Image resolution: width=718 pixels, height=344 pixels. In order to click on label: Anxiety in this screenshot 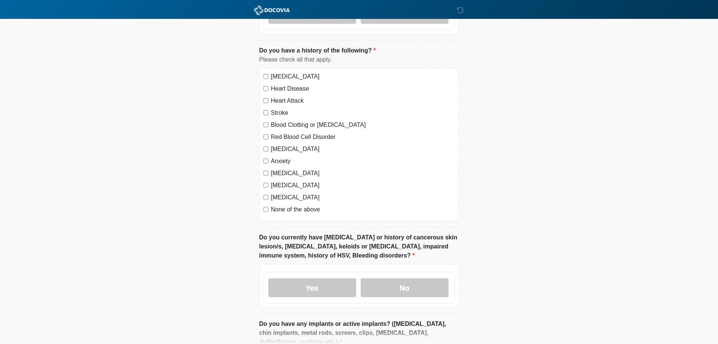, I will do `click(363, 161)`.